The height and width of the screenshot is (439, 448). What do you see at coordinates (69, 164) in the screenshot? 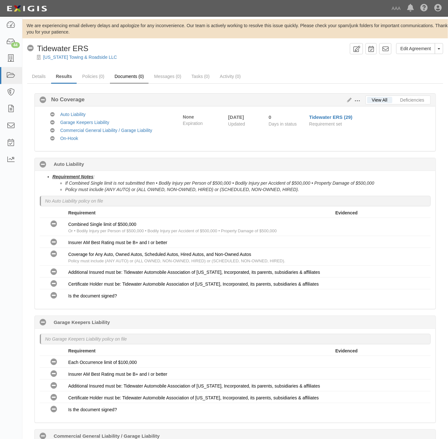
I see `b: Auto Liability` at bounding box center [69, 164].